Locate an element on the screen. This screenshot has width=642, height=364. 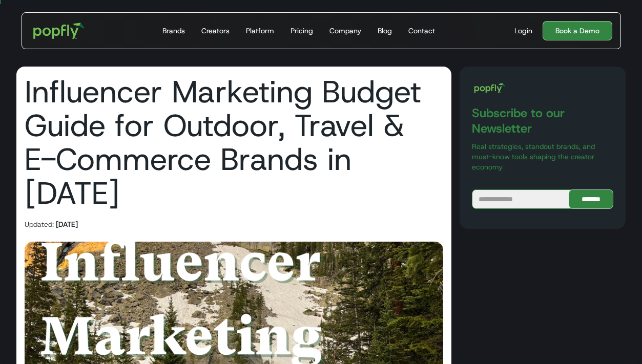
div: Blog is located at coordinates (385, 31).